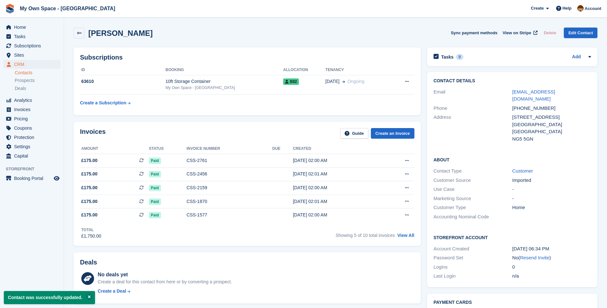 This screenshot has width=607, height=308. I want to click on div: Use Case, so click(473, 189).